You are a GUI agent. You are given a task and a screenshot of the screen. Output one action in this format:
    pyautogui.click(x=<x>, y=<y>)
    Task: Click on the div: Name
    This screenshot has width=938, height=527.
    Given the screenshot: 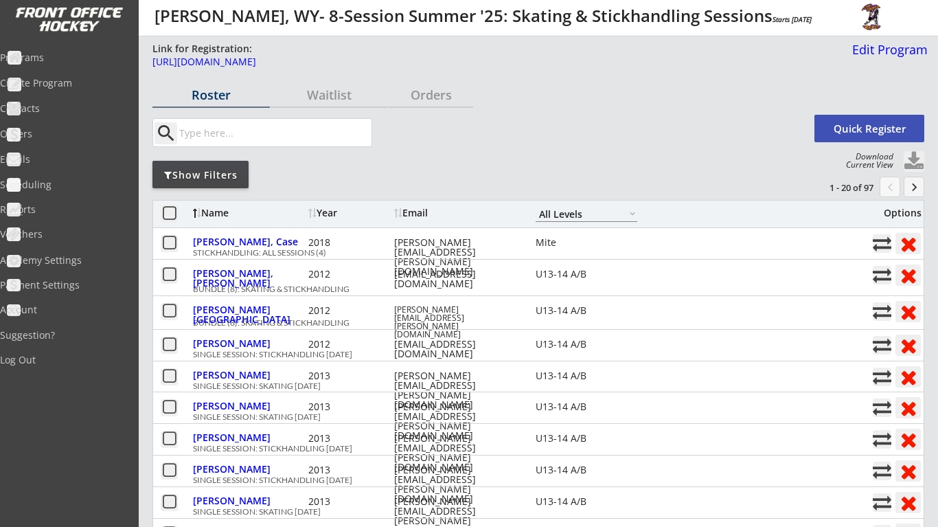 What is the action you would take?
    pyautogui.click(x=249, y=213)
    